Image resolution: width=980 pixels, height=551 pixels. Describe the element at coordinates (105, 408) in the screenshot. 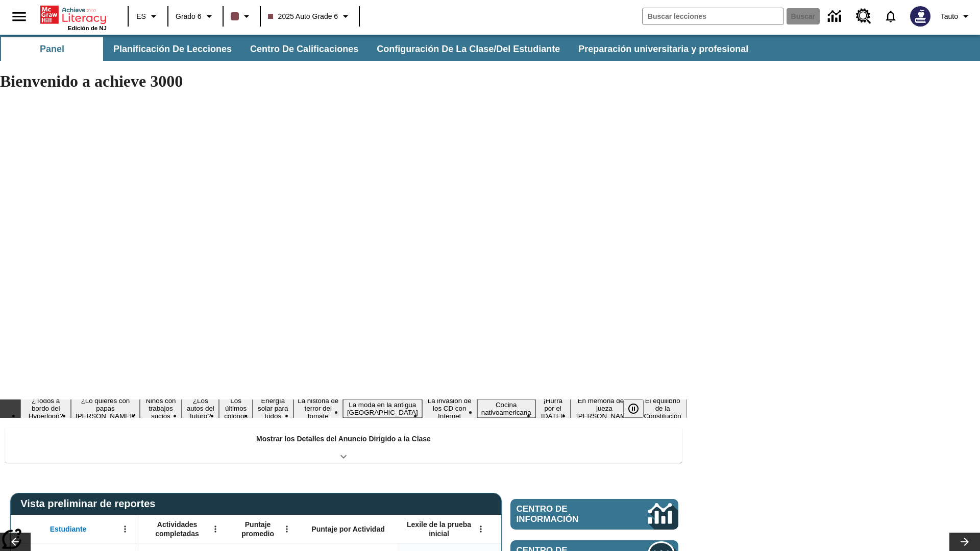

I see `button: Diapositiva 2 ¿Lo quieres con papas fritas?` at that location.